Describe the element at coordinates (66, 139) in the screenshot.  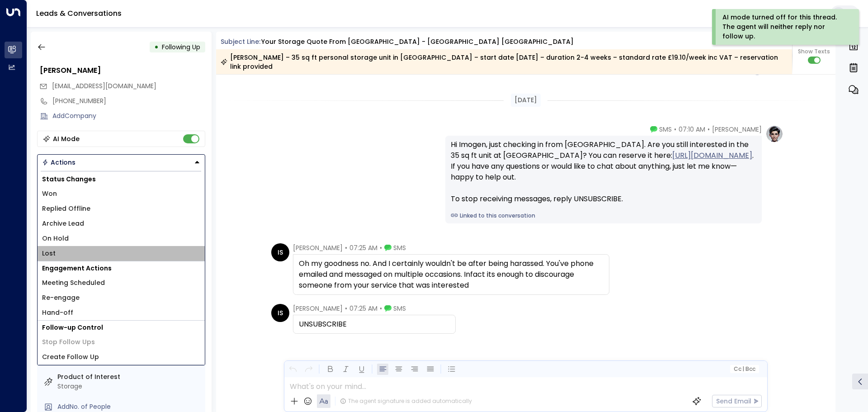
I see `div: AI Mode` at that location.